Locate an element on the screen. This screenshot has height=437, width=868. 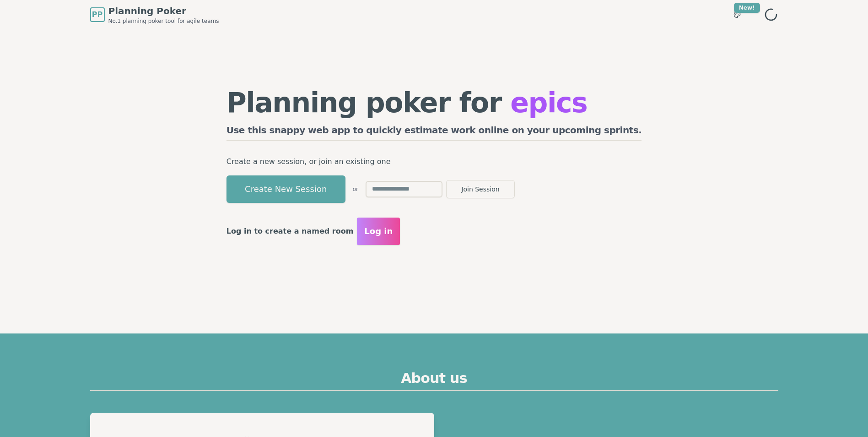
button: Create New Session is located at coordinates (286, 189).